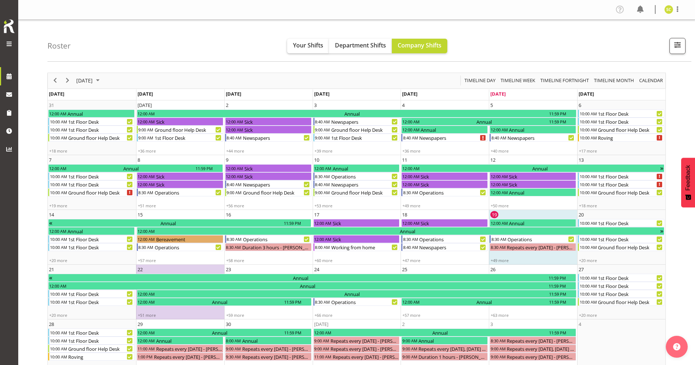  I want to click on div: +17 more, so click(622, 151).